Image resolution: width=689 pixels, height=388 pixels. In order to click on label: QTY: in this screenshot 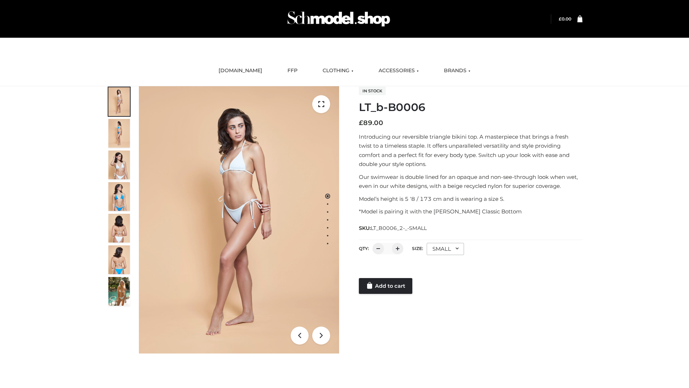, I will do `click(364, 248)`.